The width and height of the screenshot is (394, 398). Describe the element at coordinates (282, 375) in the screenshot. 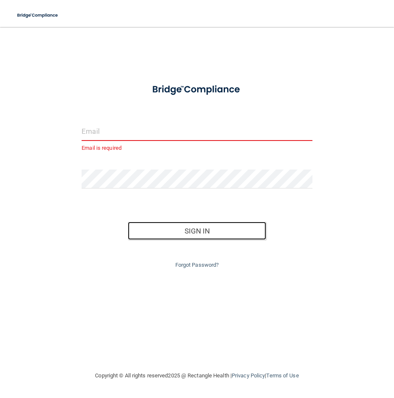

I see `a: Terms of Use` at that location.